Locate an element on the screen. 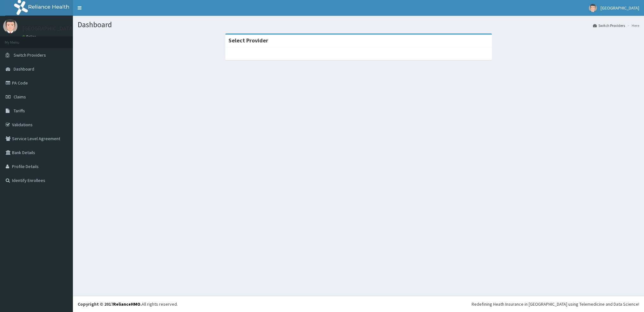 The height and width of the screenshot is (312, 644). footer: All rights reserved. is located at coordinates (358, 303).